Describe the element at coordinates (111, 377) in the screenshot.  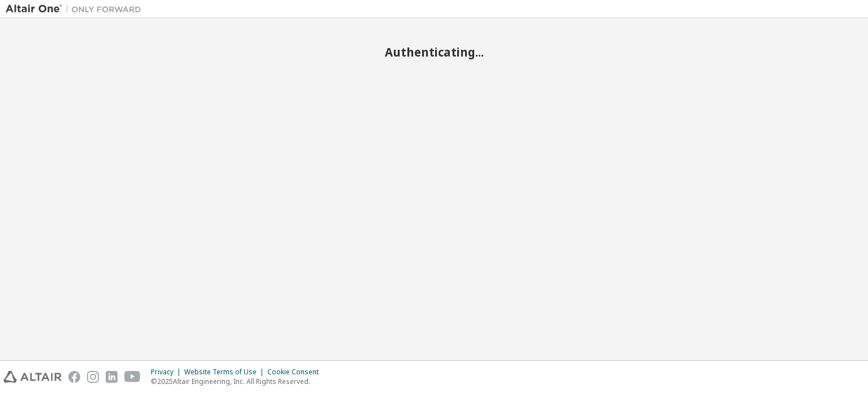
I see `img: linkedin.svg` at that location.